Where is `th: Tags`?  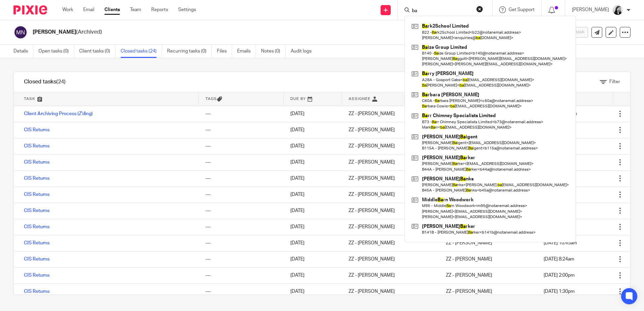 th: Tags is located at coordinates (241, 99).